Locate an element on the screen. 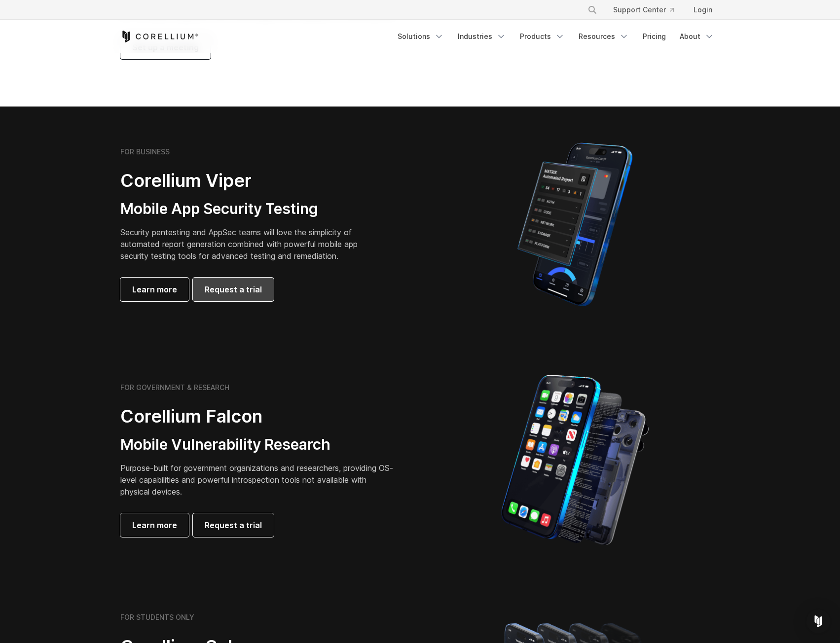 This screenshot has width=840, height=643. a: Corellium Home is located at coordinates (159, 36).